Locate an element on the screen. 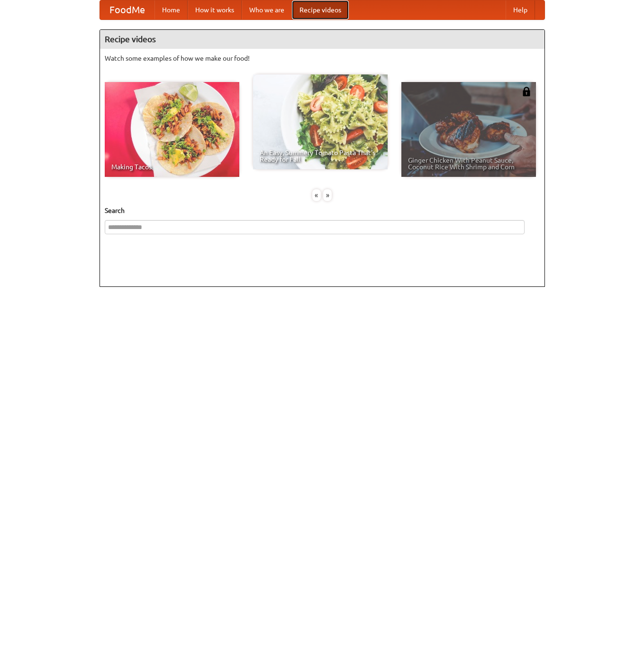  a: An Easy, Summery Tomato Pasta That's Ready for Fall is located at coordinates (321, 122).